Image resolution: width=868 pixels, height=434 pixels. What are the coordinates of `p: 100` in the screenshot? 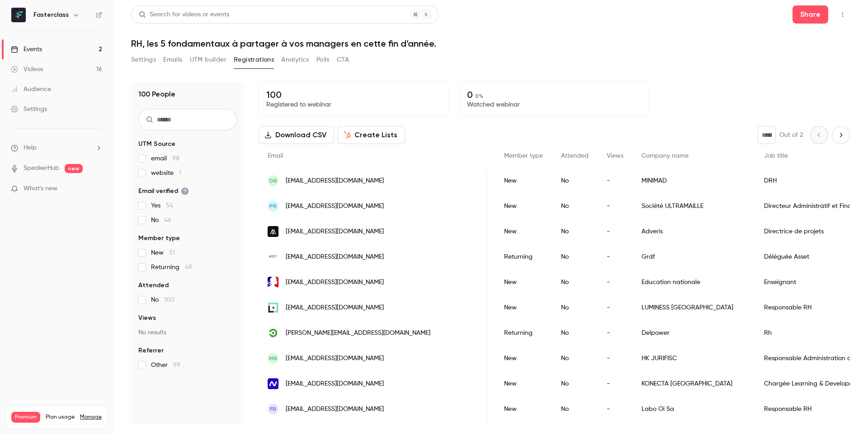 It's located at (354, 94).